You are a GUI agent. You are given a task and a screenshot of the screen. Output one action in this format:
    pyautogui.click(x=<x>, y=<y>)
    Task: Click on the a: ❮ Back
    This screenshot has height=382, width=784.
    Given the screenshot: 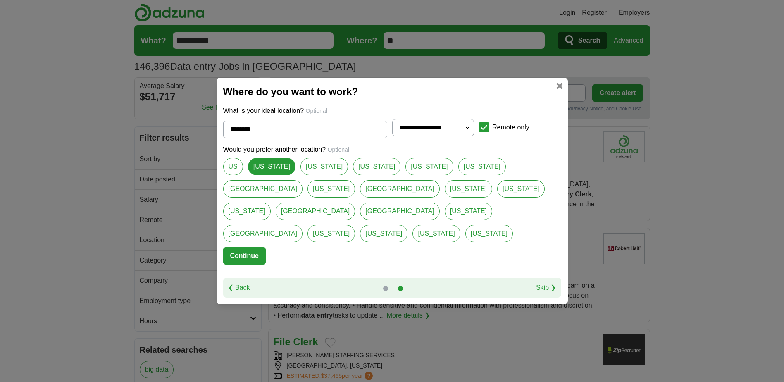 What is the action you would take?
    pyautogui.click(x=239, y=288)
    